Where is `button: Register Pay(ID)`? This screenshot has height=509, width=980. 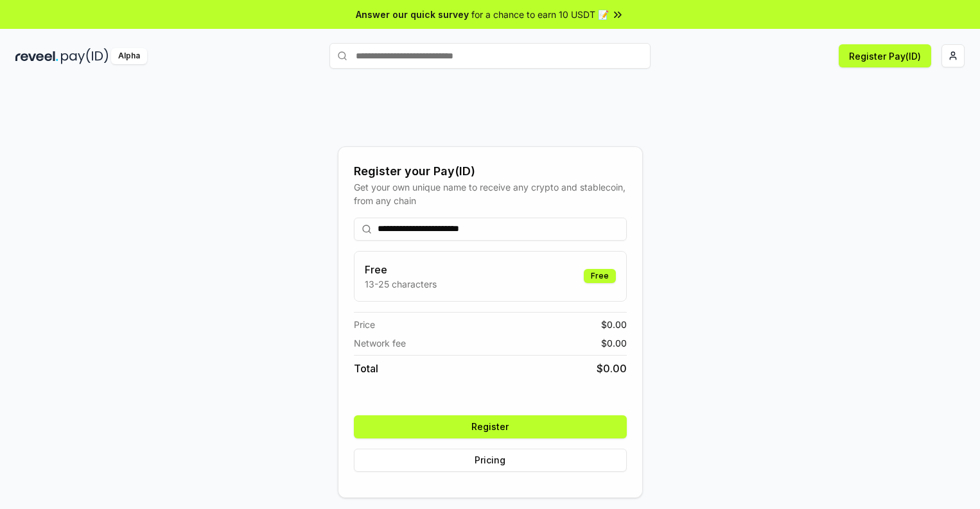
button: Register Pay(ID) is located at coordinates (885, 56).